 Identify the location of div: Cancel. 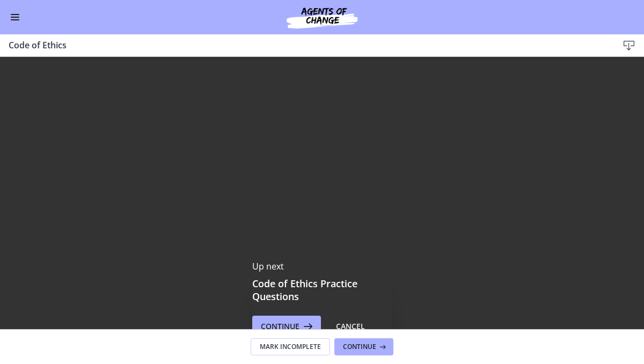
(350, 326).